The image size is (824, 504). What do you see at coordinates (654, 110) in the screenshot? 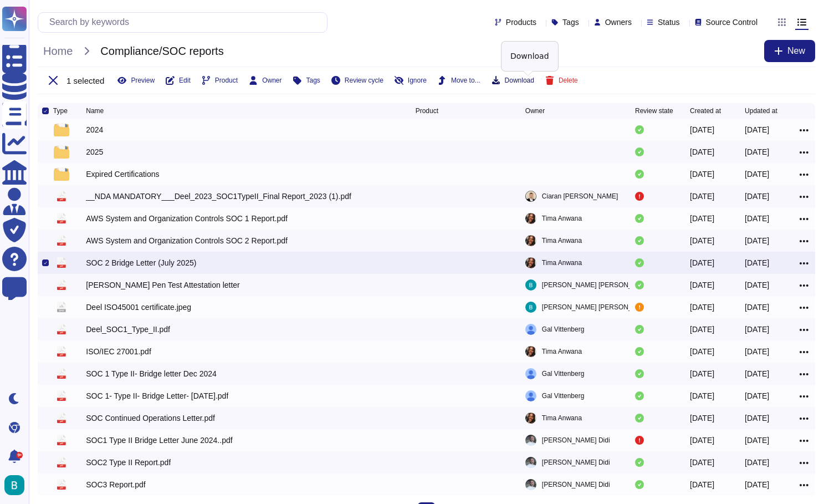
I see `span: Review state` at bounding box center [654, 110].